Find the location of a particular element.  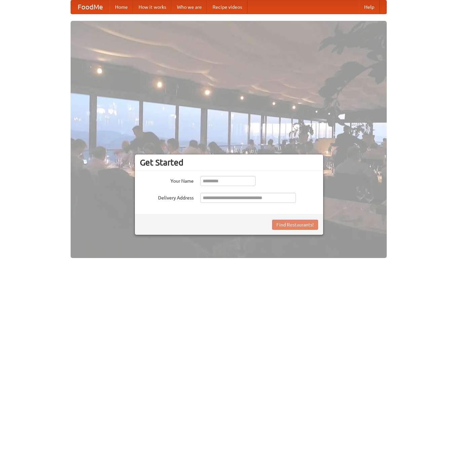

button: Find Restaurants! is located at coordinates (295, 225).